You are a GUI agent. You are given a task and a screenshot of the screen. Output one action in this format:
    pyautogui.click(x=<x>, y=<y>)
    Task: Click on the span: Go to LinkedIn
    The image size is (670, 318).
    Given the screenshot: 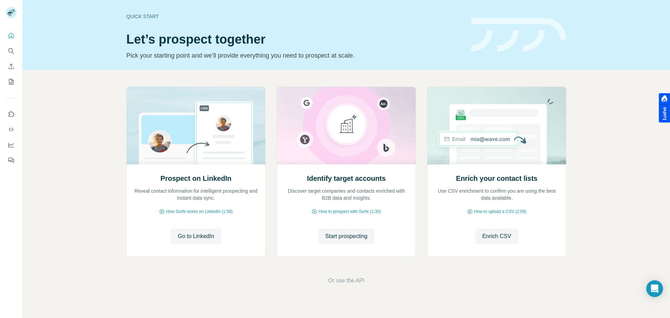 What is the action you would take?
    pyautogui.click(x=196, y=236)
    